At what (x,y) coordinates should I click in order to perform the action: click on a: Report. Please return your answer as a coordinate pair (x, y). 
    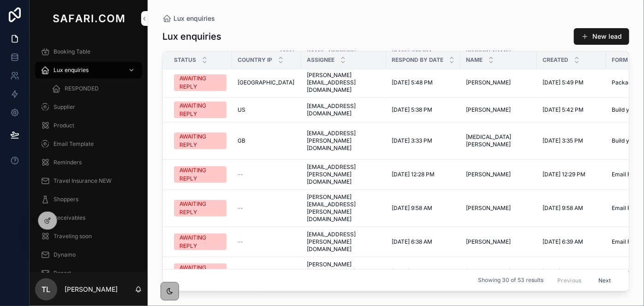
    Looking at the image, I should click on (89, 273).